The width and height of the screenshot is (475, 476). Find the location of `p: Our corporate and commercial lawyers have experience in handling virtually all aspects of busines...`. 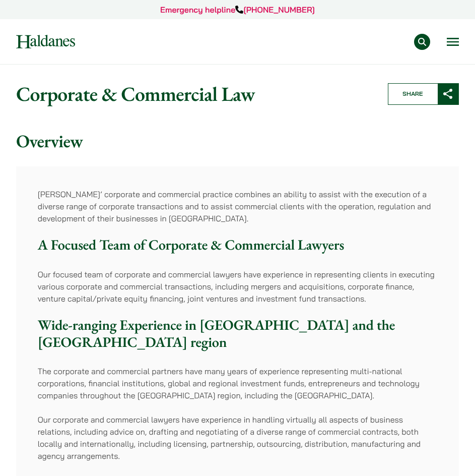

p: Our corporate and commercial lawyers have experience in handling virtually all aspects of busines... is located at coordinates (238, 438).